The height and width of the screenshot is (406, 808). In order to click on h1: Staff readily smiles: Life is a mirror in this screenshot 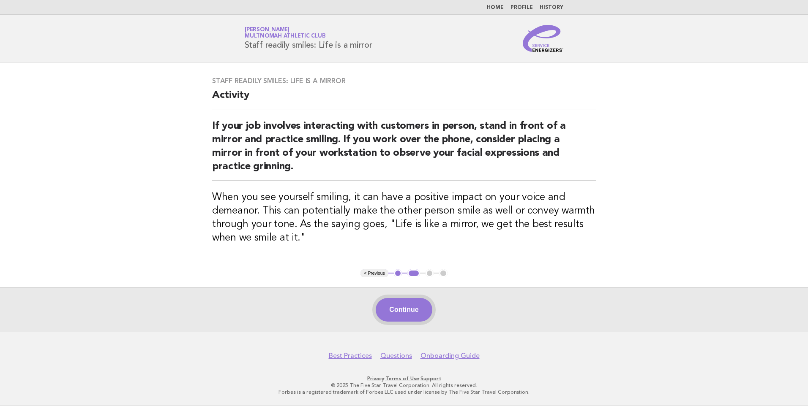, I will do `click(308, 38)`.